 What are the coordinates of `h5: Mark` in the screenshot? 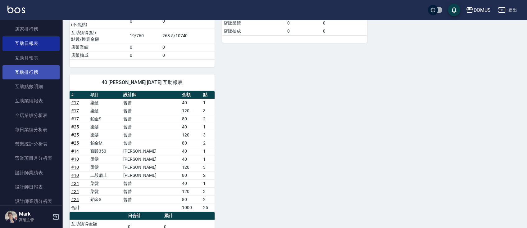 It's located at (35, 214).